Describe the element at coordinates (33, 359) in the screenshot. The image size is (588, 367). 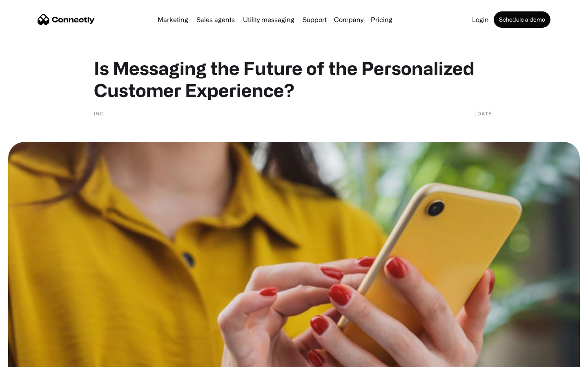
I see `ul: Language list` at that location.